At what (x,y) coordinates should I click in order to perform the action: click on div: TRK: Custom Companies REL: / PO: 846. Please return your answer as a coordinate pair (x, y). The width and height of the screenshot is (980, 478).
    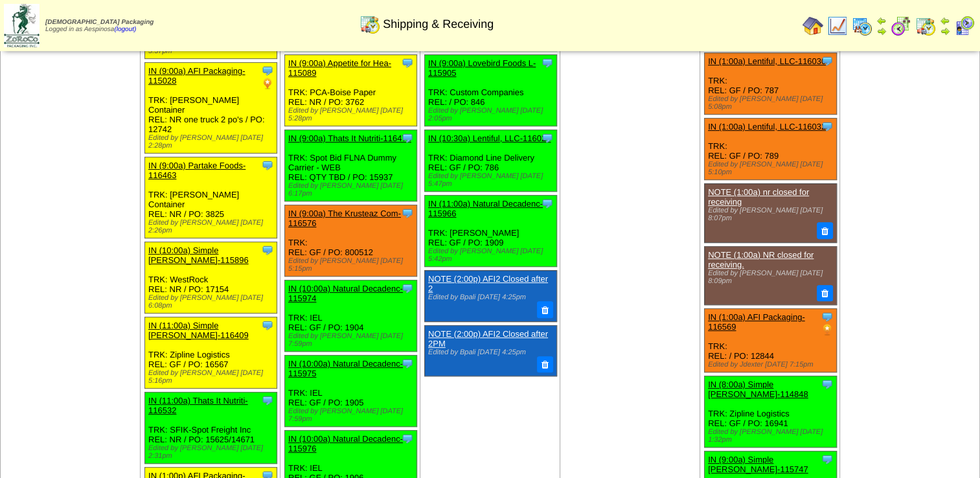
    Looking at the image, I should click on (491, 90).